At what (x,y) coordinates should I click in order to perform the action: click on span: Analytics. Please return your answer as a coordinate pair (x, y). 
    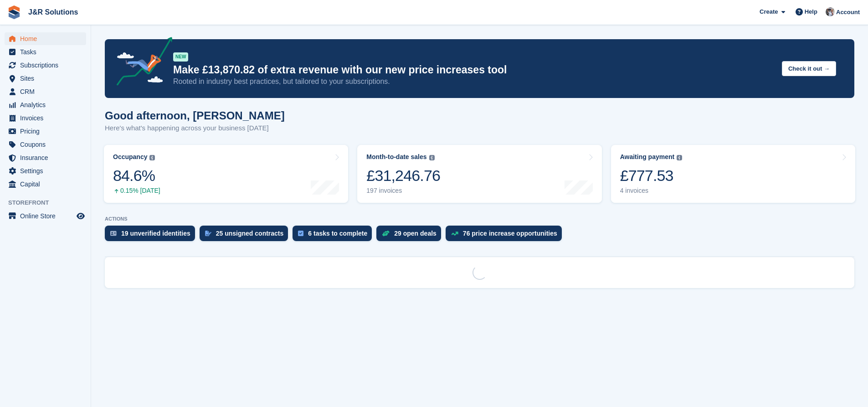
    Looking at the image, I should click on (47, 105).